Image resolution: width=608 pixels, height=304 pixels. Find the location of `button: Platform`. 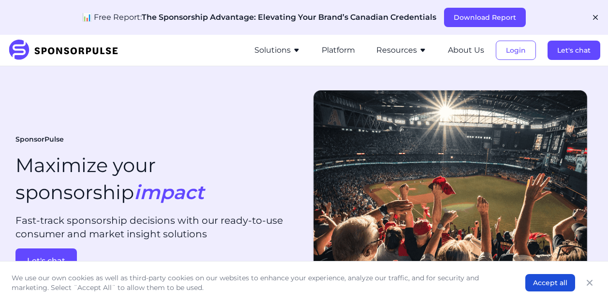

button: Platform is located at coordinates (338, 50).